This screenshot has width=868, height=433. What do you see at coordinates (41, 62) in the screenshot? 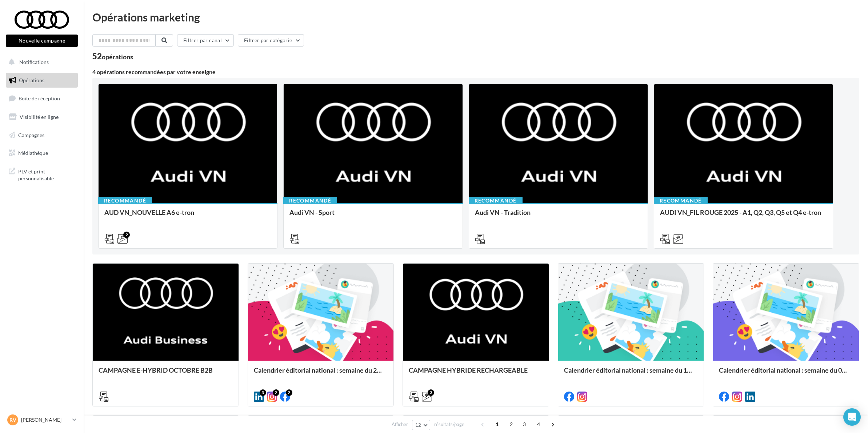
I see `button: Notifications` at bounding box center [41, 62].